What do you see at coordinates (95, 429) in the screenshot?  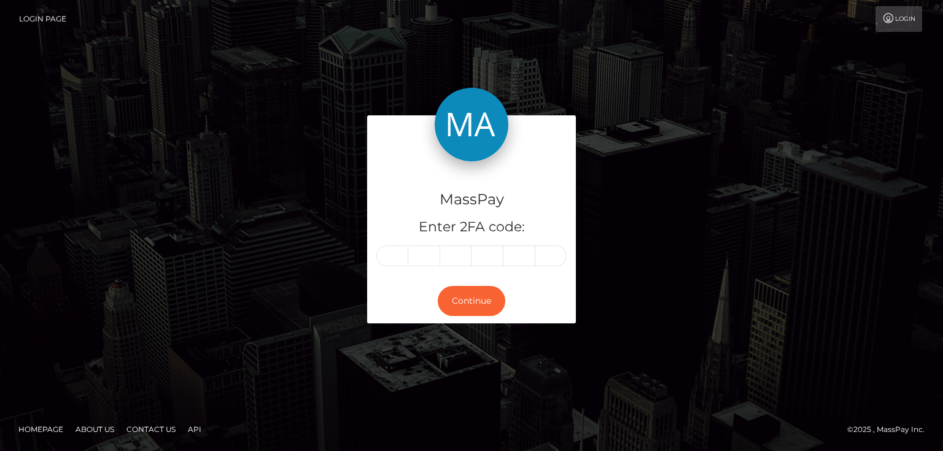 I see `a: About Us` at bounding box center [95, 429].